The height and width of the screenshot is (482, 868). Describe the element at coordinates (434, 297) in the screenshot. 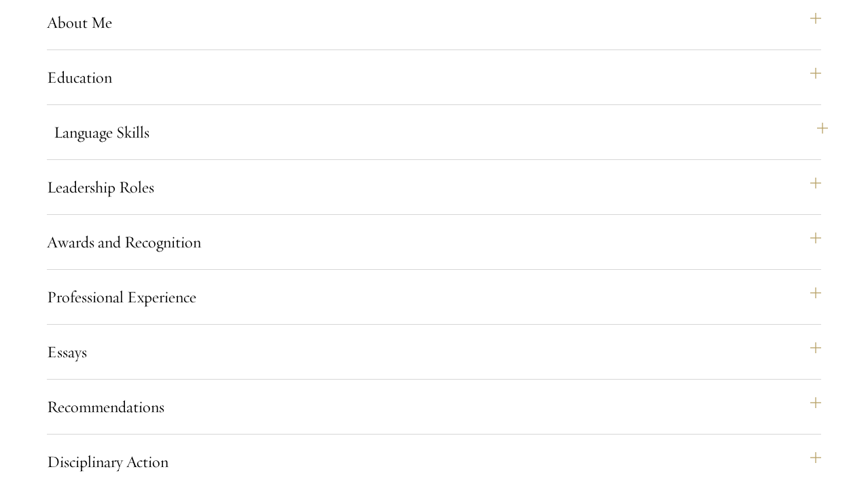

I see `button: Professional Experience` at that location.